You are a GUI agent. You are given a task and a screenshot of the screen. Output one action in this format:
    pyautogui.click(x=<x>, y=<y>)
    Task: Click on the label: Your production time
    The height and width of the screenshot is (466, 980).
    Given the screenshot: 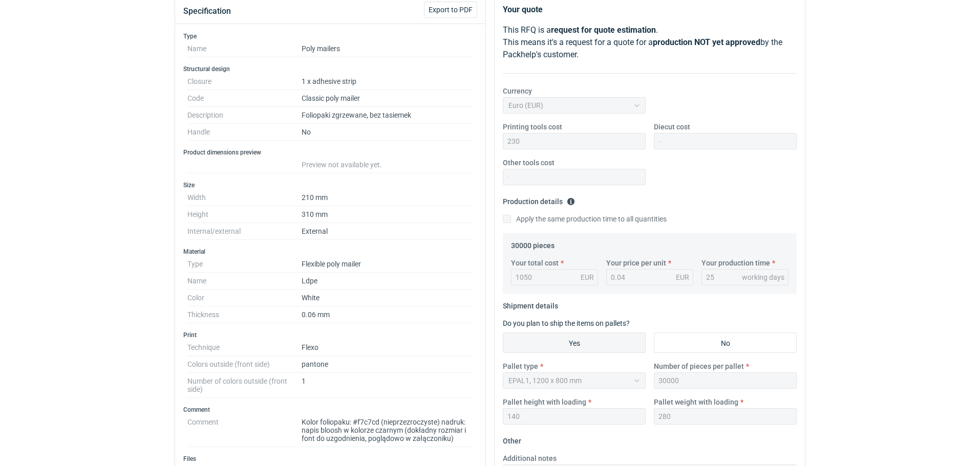 What is the action you would take?
    pyautogui.click(x=736, y=263)
    